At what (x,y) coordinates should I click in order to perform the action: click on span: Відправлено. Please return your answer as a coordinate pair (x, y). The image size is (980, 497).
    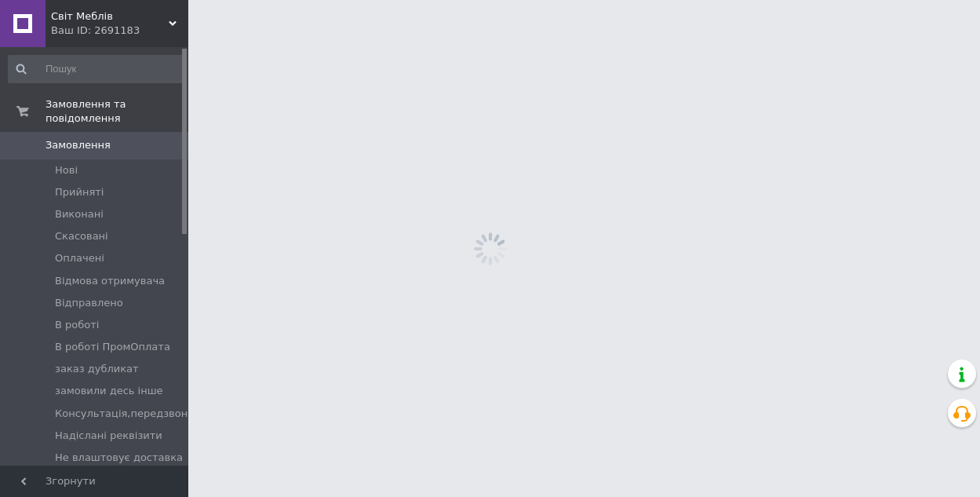
    Looking at the image, I should click on (89, 303).